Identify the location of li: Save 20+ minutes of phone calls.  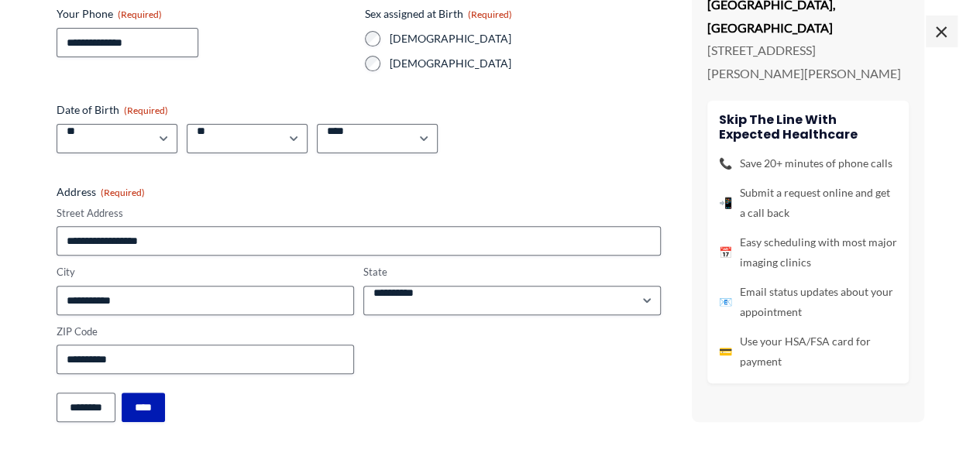
(808, 163).